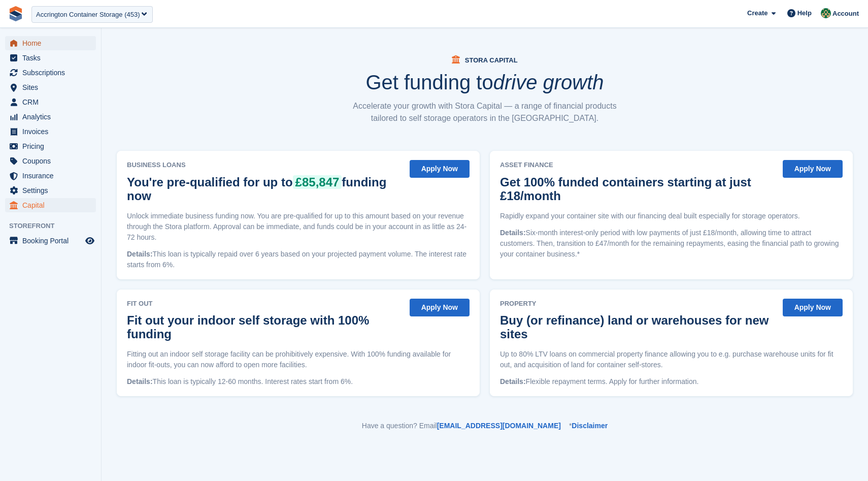  What do you see at coordinates (53, 241) in the screenshot?
I see `span: Booking Portal` at bounding box center [53, 241].